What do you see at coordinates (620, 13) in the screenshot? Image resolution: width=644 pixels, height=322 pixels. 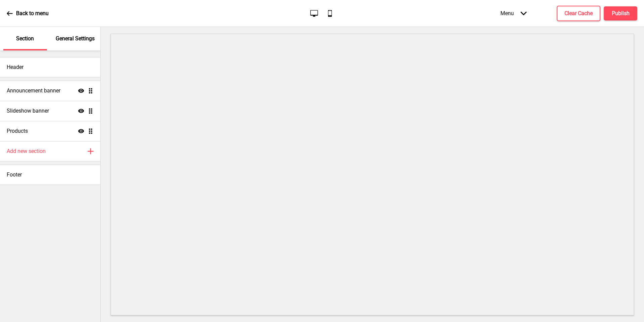 I see `h4: Publish` at bounding box center [620, 13].